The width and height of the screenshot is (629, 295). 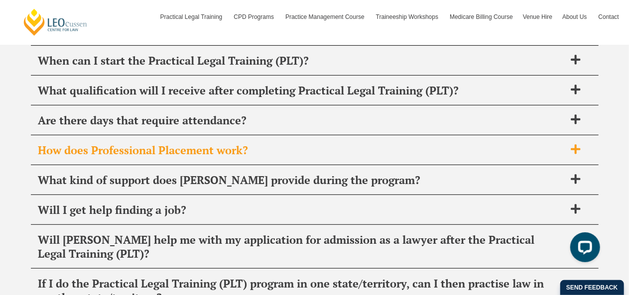 I want to click on span: When can I start the Practical Legal Training (PLT)?, so click(x=302, y=61).